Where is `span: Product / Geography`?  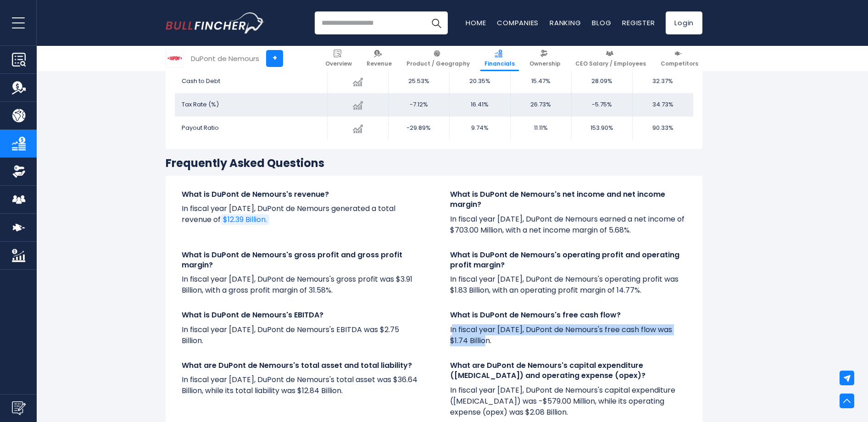
span: Product / Geography is located at coordinates (438, 64).